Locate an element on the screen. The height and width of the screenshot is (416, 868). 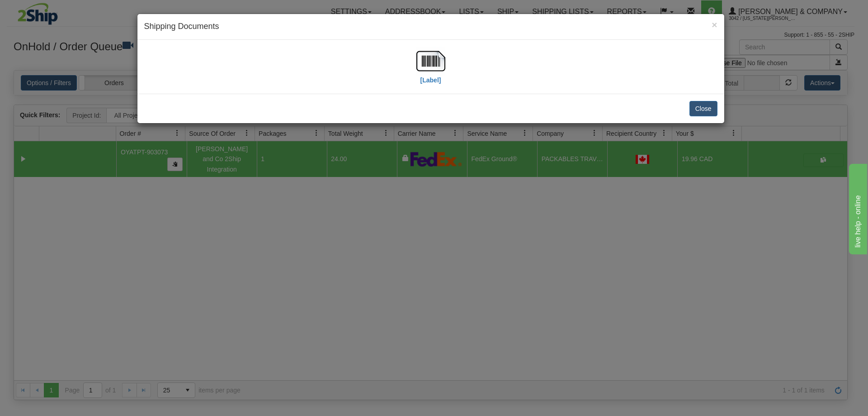
img: barcode.jpg is located at coordinates (431, 61).